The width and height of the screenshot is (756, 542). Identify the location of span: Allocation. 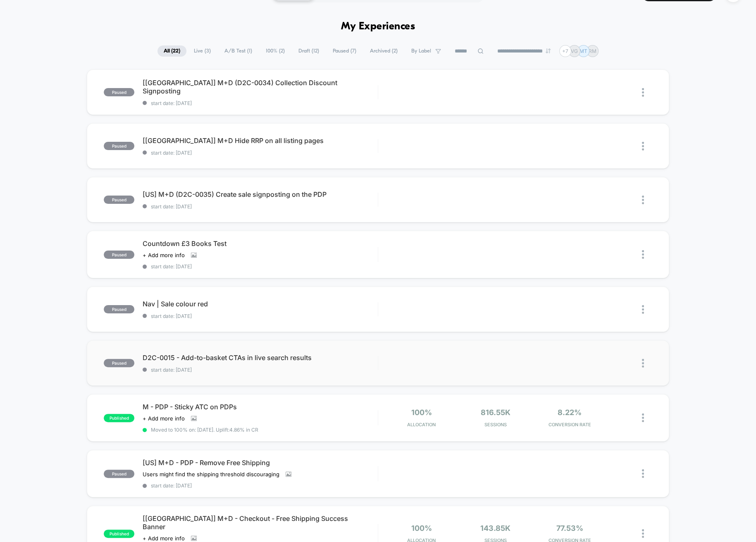
(421, 425).